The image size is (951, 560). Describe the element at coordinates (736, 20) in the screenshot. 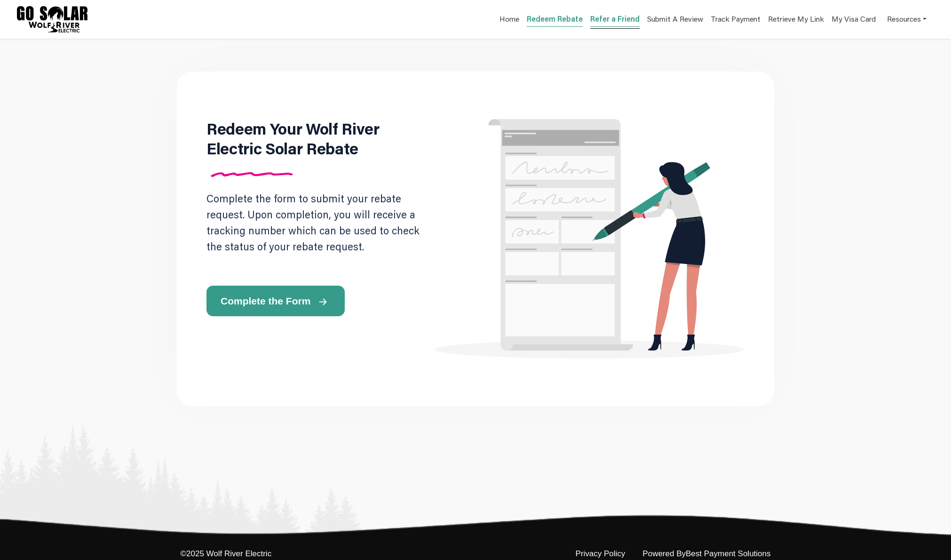

I see `a: Track Payment` at that location.